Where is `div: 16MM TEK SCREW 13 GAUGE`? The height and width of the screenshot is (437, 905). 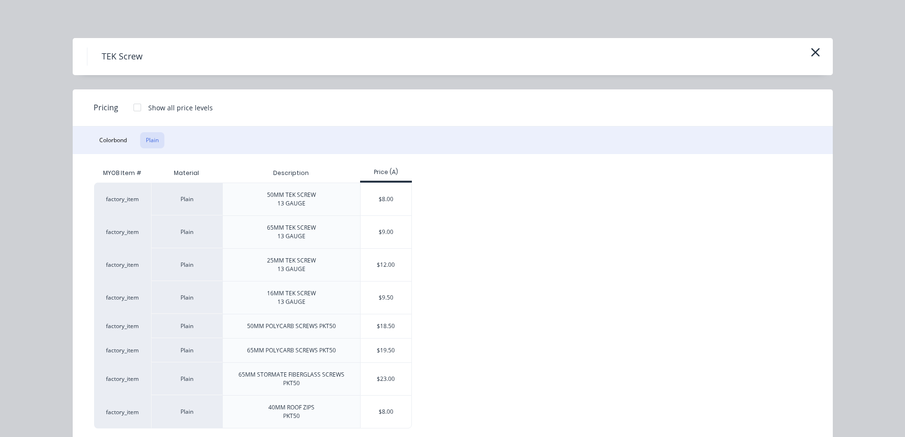 div: 16MM TEK SCREW 13 GAUGE is located at coordinates (291, 298).